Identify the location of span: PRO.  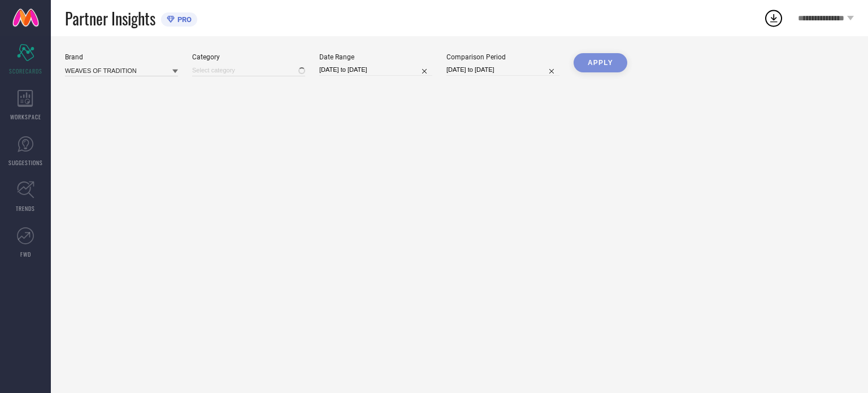
(183, 20).